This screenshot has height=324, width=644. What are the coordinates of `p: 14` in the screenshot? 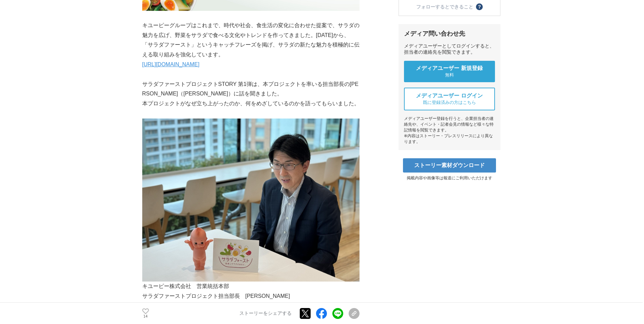 It's located at (146, 317).